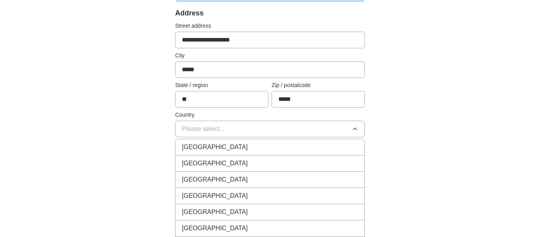  What do you see at coordinates (270, 55) in the screenshot?
I see `label: City` at bounding box center [270, 55].